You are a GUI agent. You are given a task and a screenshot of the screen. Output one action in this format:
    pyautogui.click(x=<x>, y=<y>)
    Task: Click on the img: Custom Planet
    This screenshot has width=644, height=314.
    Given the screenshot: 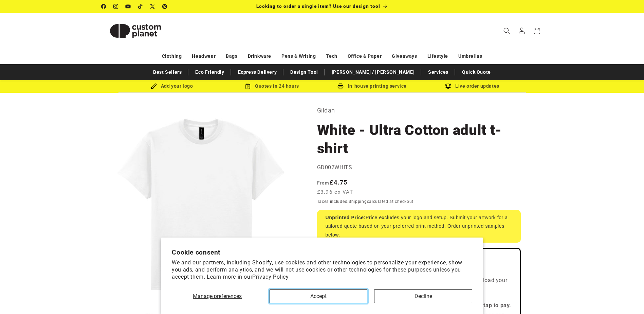 What is the action you would take?
    pyautogui.click(x=135, y=31)
    